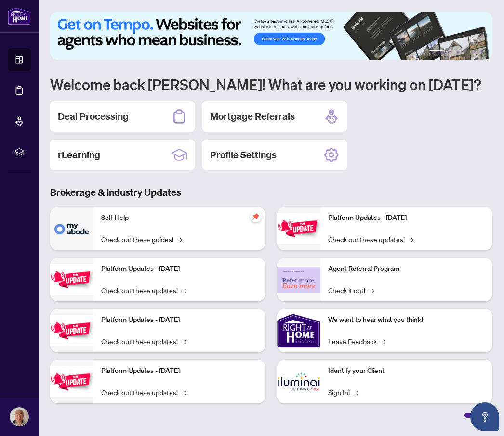 The image size is (504, 436). I want to click on p: Agent Referral Program, so click(406, 269).